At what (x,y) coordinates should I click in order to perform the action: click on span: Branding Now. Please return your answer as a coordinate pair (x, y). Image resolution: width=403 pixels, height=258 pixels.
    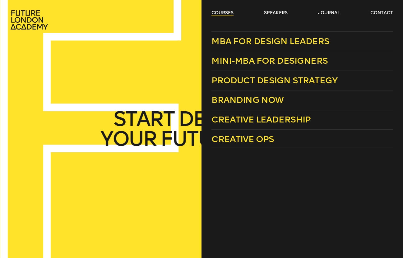
    Looking at the image, I should click on (248, 100).